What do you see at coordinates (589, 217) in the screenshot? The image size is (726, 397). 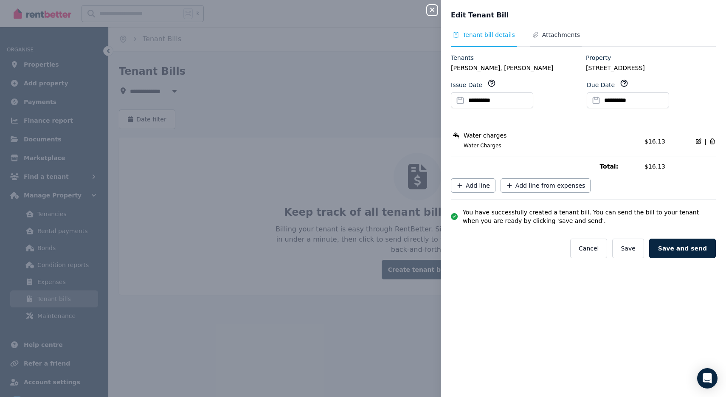 I see `span: You have successfully created a tenant bill. You can send the bill to your tenant when you are re...` at bounding box center [589, 217].